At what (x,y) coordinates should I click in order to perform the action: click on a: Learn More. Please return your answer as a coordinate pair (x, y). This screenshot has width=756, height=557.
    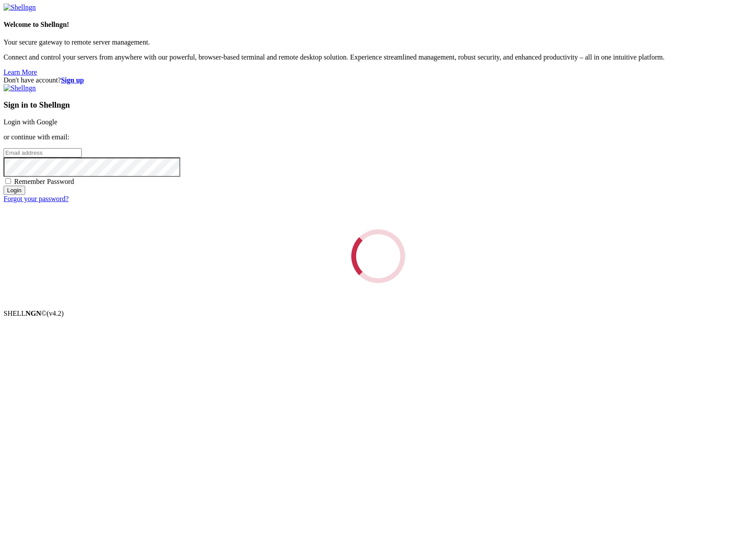
    Looking at the image, I should click on (20, 72).